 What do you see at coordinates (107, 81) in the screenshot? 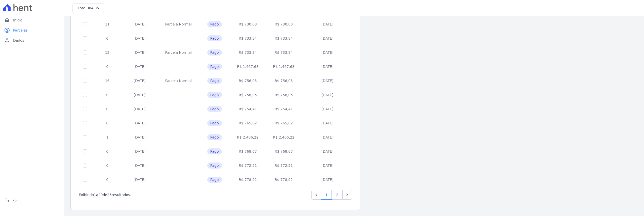
I see `td: 16` at bounding box center [107, 81].